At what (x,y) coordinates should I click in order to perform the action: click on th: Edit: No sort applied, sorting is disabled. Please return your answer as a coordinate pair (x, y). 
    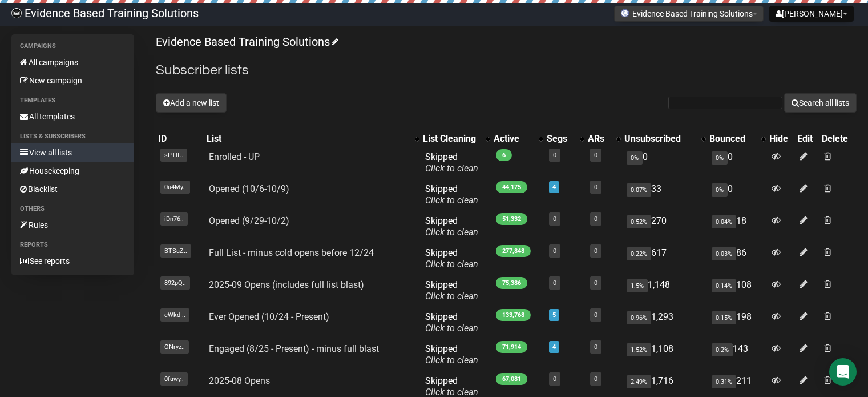
    Looking at the image, I should click on (807, 138).